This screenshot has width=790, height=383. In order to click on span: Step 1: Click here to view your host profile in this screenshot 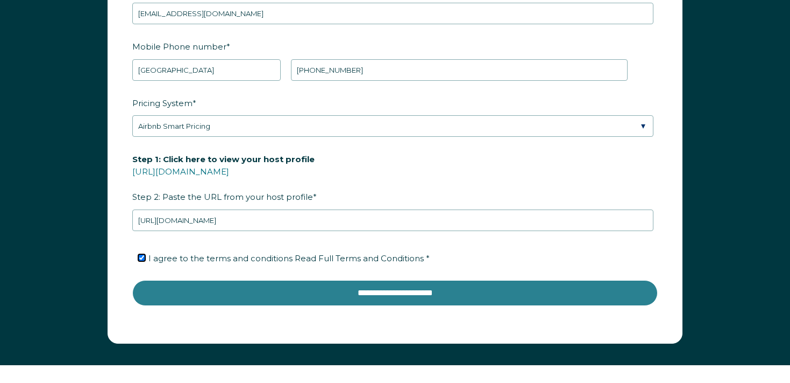, I will do `click(223, 159)`.